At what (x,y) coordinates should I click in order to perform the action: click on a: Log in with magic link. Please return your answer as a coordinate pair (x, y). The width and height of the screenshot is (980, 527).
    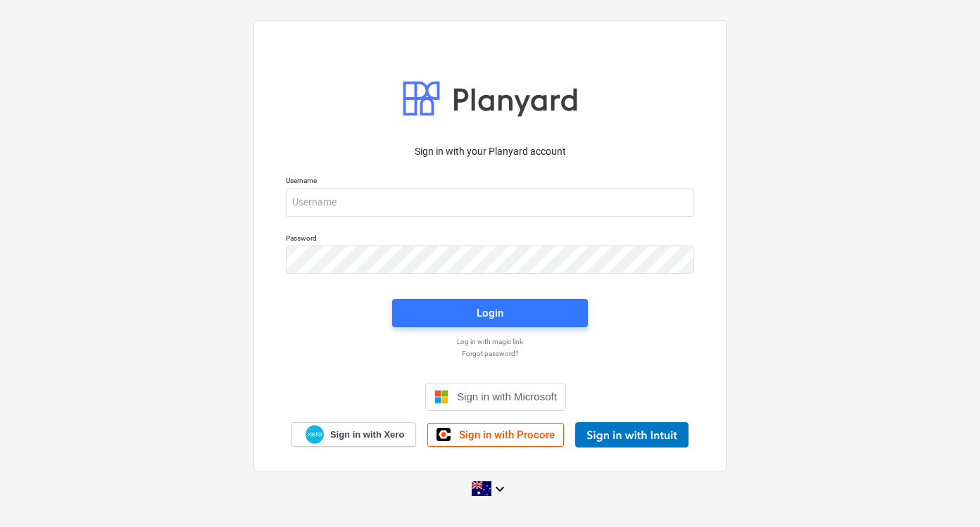
    Looking at the image, I should click on (490, 341).